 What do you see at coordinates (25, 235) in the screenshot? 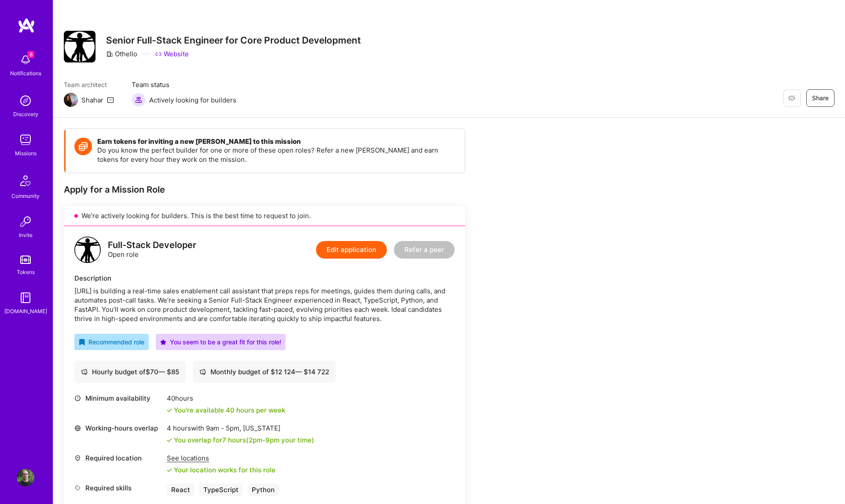
I see `div: Invite` at bounding box center [25, 235].